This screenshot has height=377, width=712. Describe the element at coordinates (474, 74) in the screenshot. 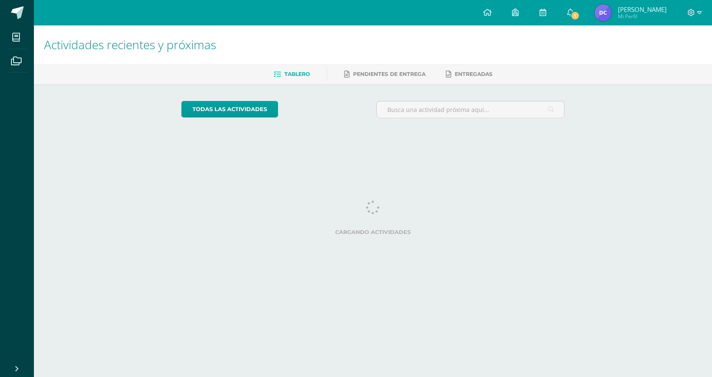

I see `span: Entregadas` at that location.